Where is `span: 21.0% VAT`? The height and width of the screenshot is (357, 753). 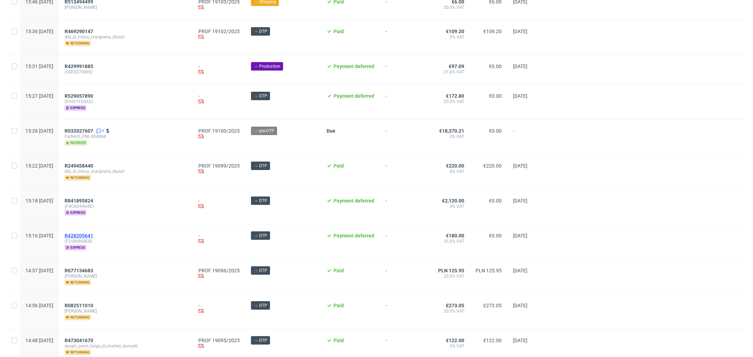 span: 21.0% VAT is located at coordinates (447, 72).